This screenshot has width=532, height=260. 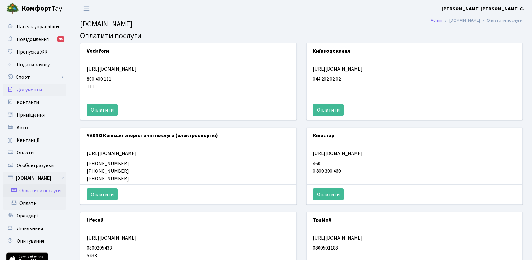 What do you see at coordinates (27, 216) in the screenshot?
I see `span: Орендарі` at bounding box center [27, 216].